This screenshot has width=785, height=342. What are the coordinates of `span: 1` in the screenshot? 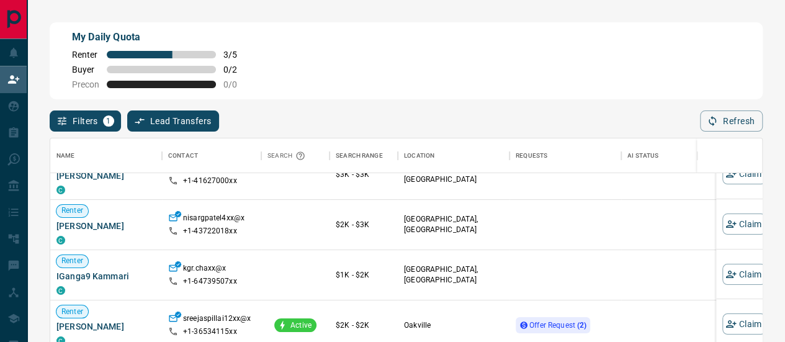 It's located at (109, 121).